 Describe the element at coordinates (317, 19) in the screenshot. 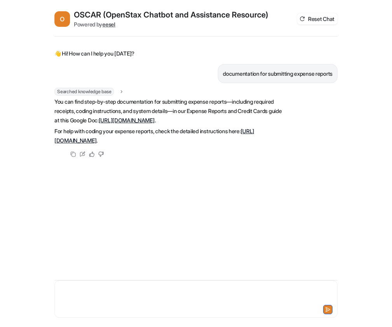

I see `button: Reset Chat` at that location.